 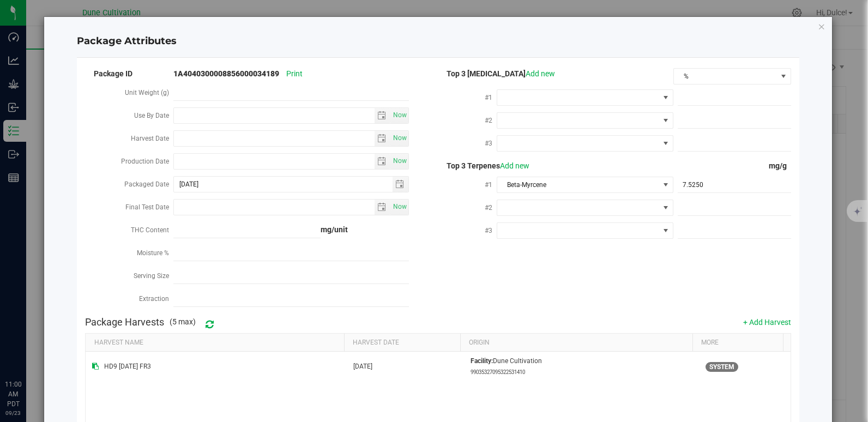 I want to click on h4: Package Harvests, so click(x=125, y=322).